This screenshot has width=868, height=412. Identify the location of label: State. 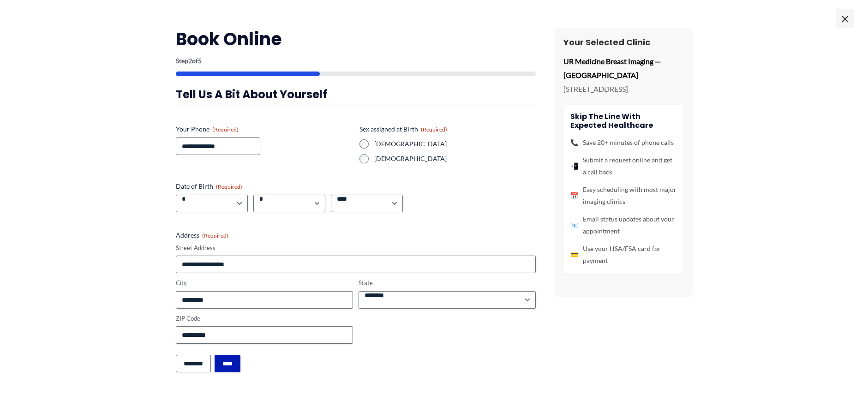
(447, 283).